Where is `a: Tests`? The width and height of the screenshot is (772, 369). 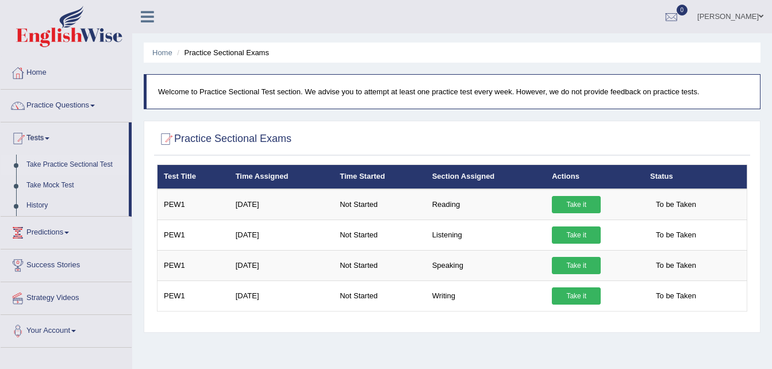 a: Tests is located at coordinates (64, 137).